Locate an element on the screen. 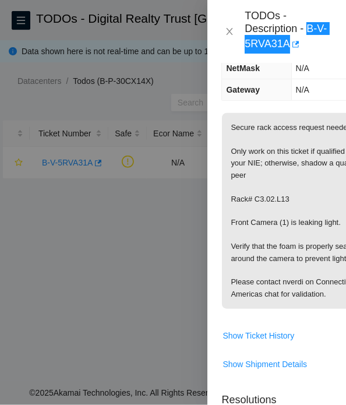  button: Close is located at coordinates (229, 31).